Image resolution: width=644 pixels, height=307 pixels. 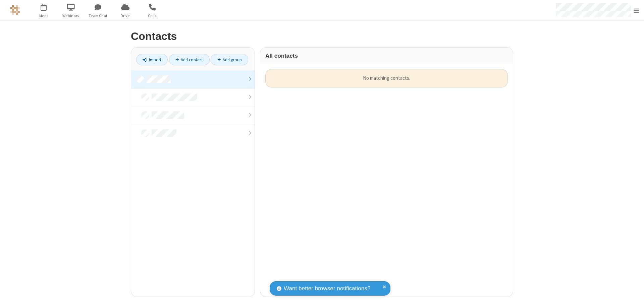 What do you see at coordinates (386, 78) in the screenshot?
I see `div: No matching contacts.` at bounding box center [386, 78].